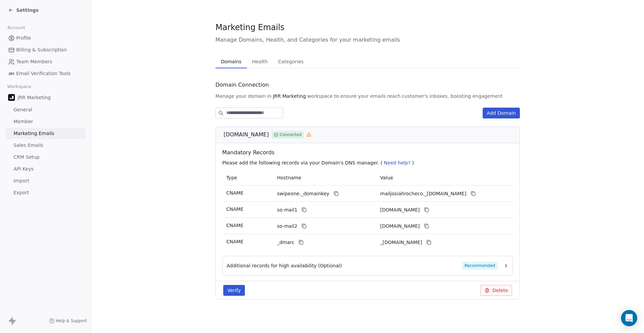 This screenshot has height=333, width=644. I want to click on a: CRM Setup, so click(45, 157).